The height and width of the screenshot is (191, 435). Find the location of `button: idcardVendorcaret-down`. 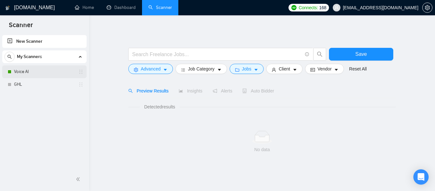

button: idcardVendorcaret-down is located at coordinates (324, 69).